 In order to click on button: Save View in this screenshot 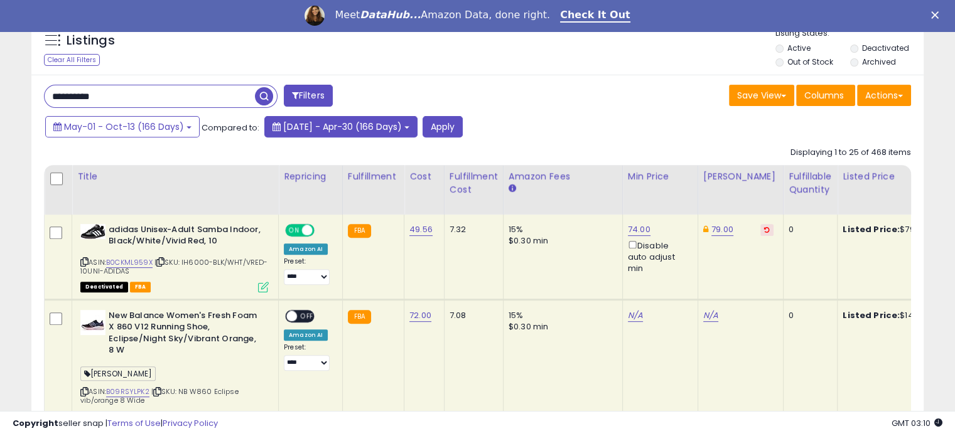, I will do `click(762, 95)`.